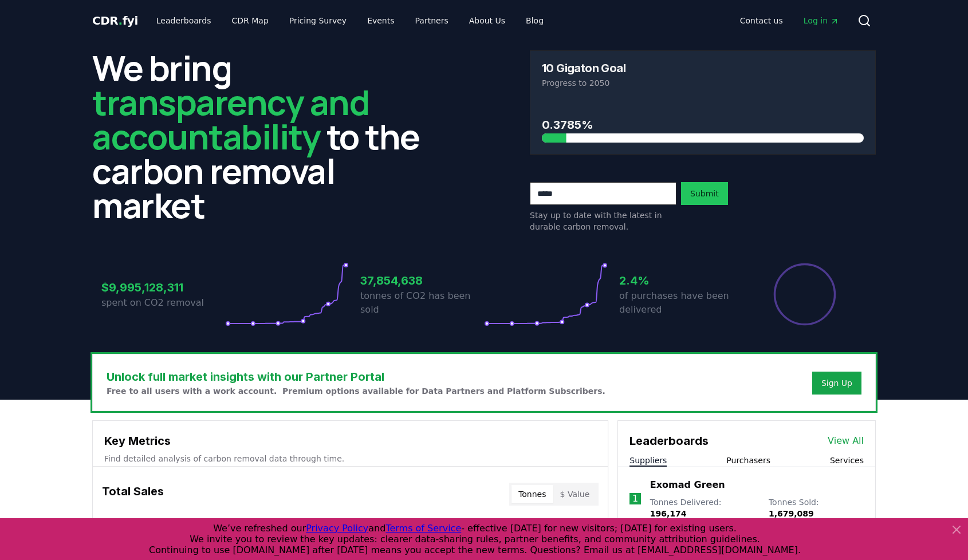  I want to click on div: Sign Up, so click(837, 383).